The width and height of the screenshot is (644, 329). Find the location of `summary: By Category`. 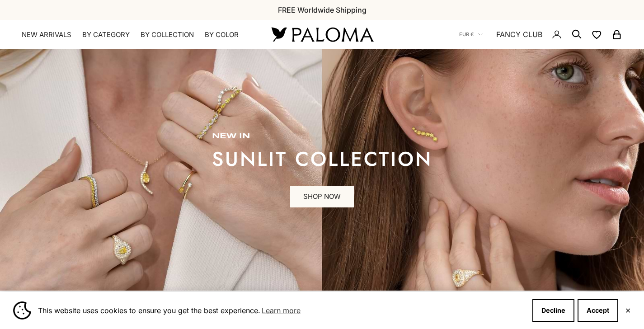

summary: By Category is located at coordinates (106, 35).